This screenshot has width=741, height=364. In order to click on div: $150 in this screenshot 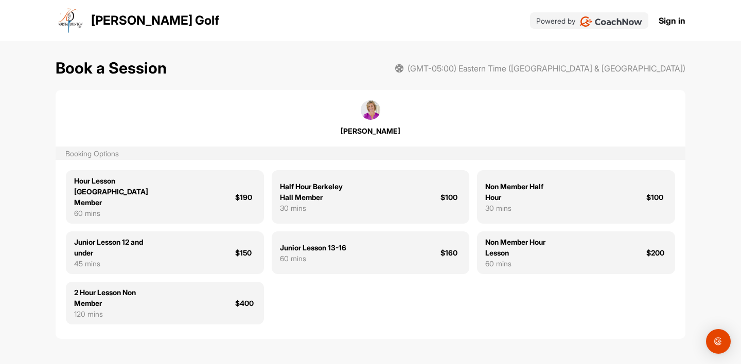, I will do `click(245, 253)`.